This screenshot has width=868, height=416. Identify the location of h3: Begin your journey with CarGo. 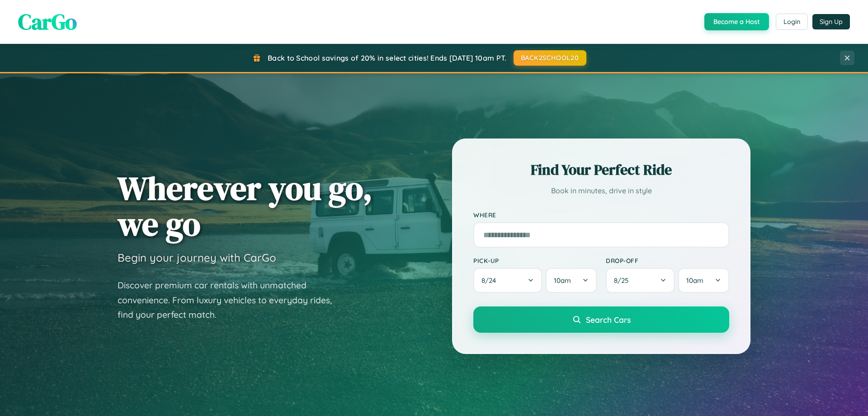
(196, 257).